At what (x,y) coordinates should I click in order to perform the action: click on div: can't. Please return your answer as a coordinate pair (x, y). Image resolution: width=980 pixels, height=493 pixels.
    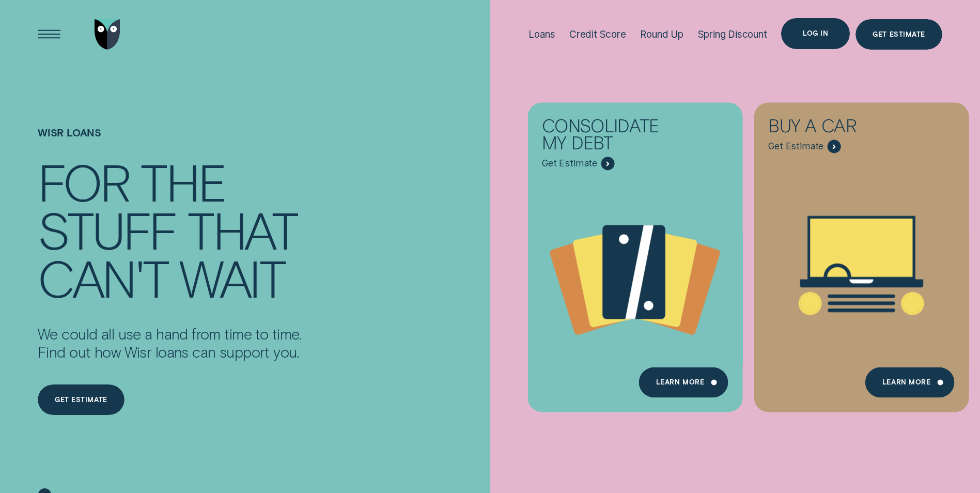
    Looking at the image, I should click on (103, 278).